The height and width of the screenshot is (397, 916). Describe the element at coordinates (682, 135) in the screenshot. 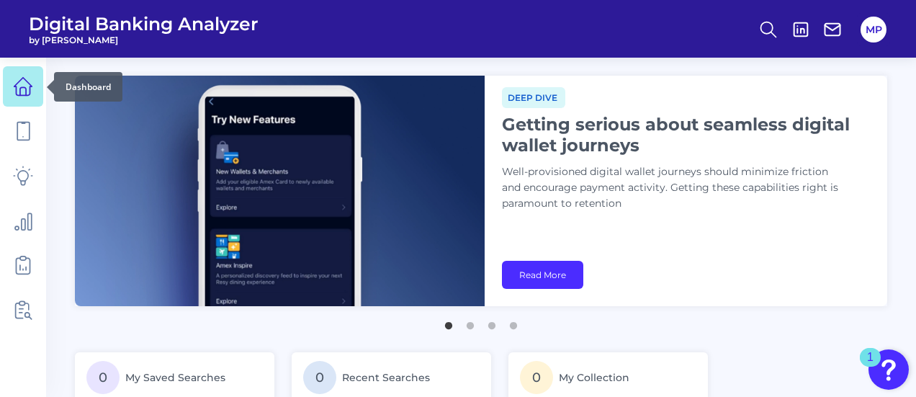

I see `h1: Getting serious about seamless digital wallet journeys` at that location.